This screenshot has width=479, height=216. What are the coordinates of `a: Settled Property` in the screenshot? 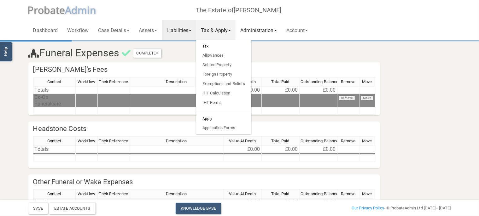 It's located at (224, 65).